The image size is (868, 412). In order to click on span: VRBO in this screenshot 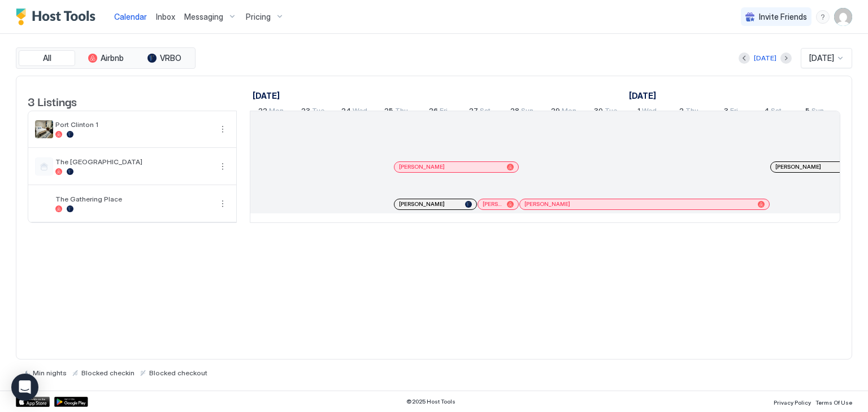, I will do `click(171, 58)`.